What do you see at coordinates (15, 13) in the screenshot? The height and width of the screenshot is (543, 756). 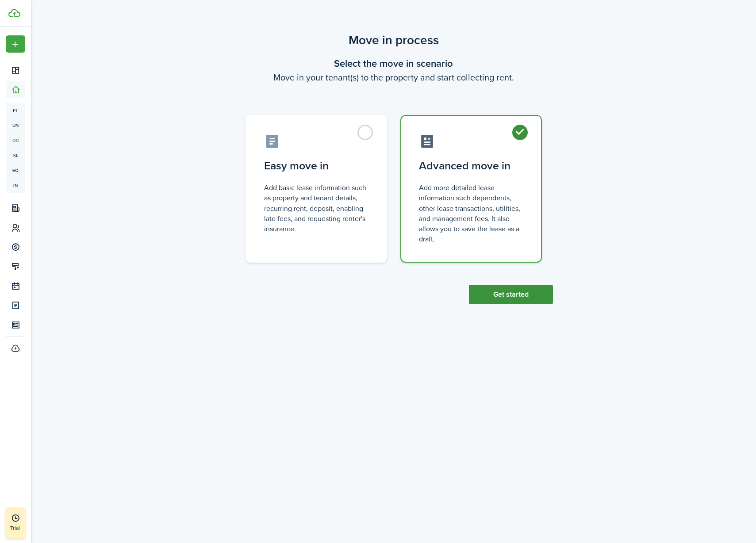 I see `img: TenantCloud` at bounding box center [15, 13].